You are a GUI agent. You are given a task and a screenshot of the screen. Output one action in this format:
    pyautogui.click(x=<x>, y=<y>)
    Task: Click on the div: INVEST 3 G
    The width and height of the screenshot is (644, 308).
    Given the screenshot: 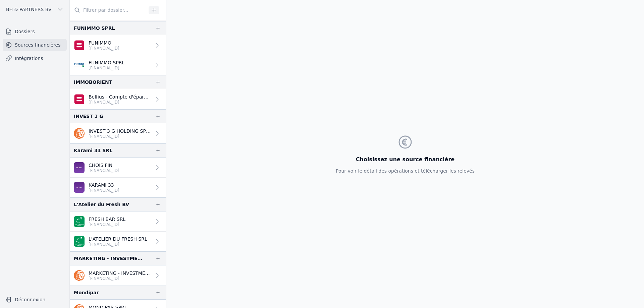 What is the action you would take?
    pyautogui.click(x=89, y=116)
    